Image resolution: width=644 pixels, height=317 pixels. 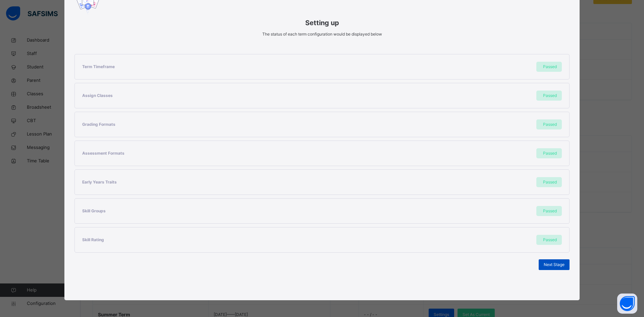 What do you see at coordinates (93, 239) in the screenshot?
I see `span: Skill Rating` at bounding box center [93, 239].